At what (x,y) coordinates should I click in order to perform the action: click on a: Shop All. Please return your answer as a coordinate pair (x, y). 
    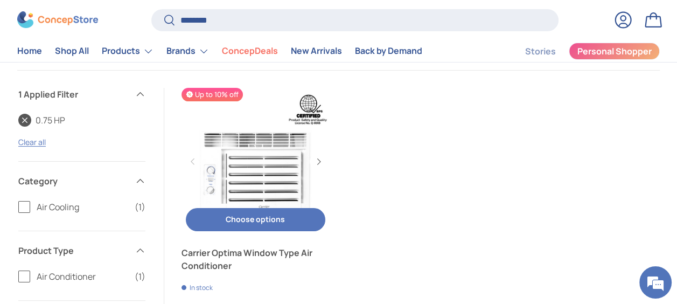
    Looking at the image, I should click on (72, 51).